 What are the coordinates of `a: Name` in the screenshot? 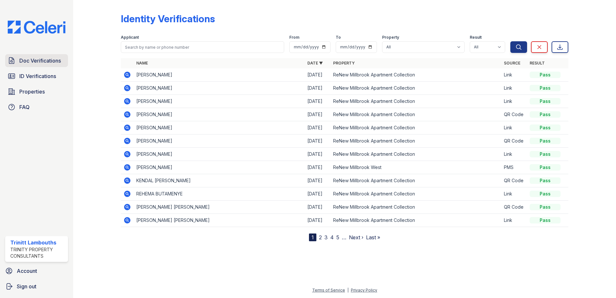 It's located at (142, 63).